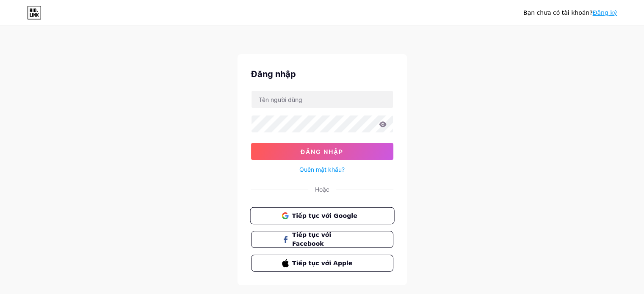 Image resolution: width=644 pixels, height=294 pixels. I want to click on a: Đăng ký, so click(604, 13).